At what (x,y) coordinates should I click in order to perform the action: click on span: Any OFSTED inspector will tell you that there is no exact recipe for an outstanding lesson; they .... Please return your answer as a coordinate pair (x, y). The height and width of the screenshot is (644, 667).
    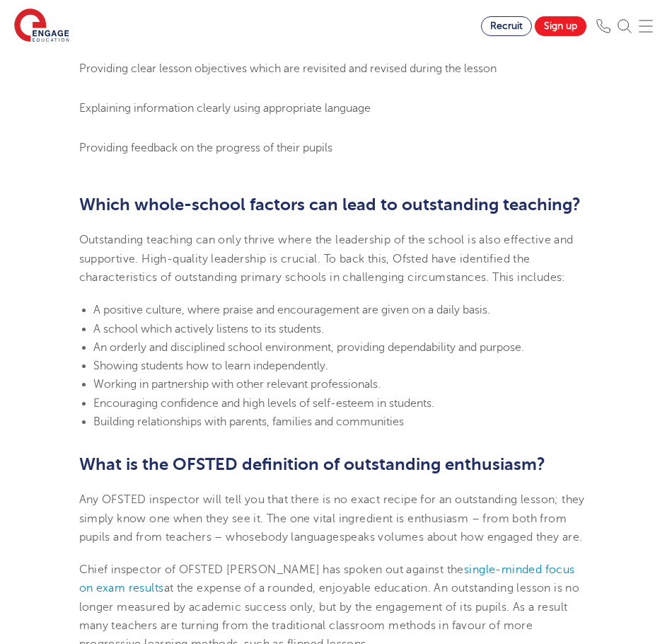
    Looking at the image, I should click on (332, 518).